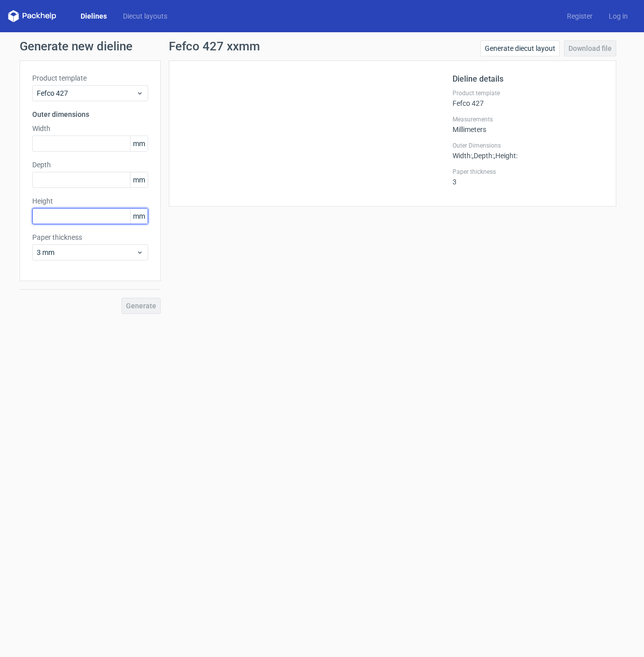  What do you see at coordinates (579, 16) in the screenshot?
I see `a: Register` at bounding box center [579, 16].